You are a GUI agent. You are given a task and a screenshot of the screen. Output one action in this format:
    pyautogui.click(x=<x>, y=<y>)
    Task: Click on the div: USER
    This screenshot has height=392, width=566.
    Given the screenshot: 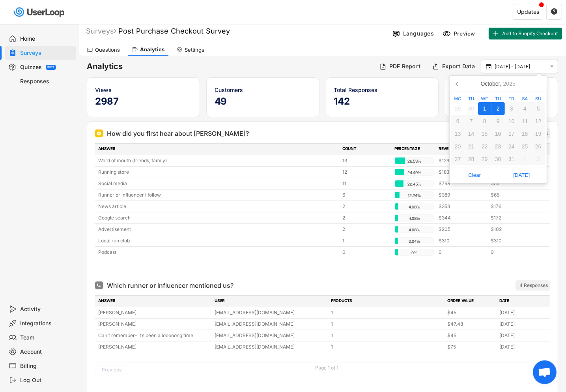 What is the action you would take?
    pyautogui.click(x=270, y=301)
    